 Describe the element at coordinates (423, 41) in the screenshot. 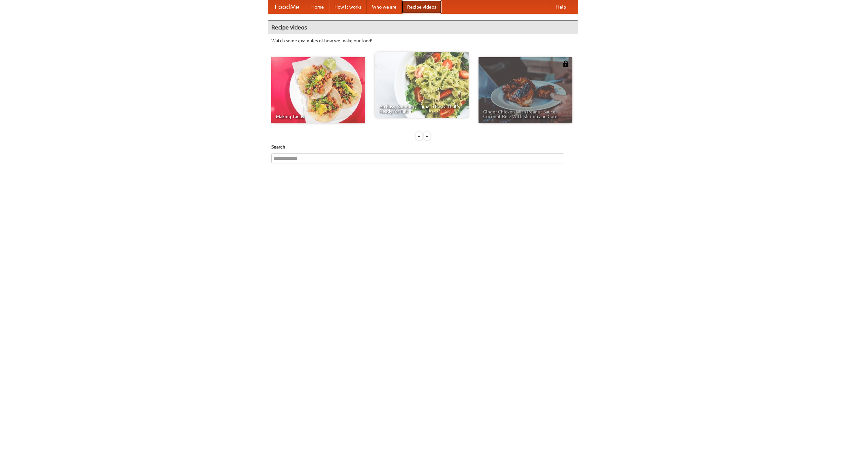

I see `p: Watch some examples of how we make our food!` at that location.